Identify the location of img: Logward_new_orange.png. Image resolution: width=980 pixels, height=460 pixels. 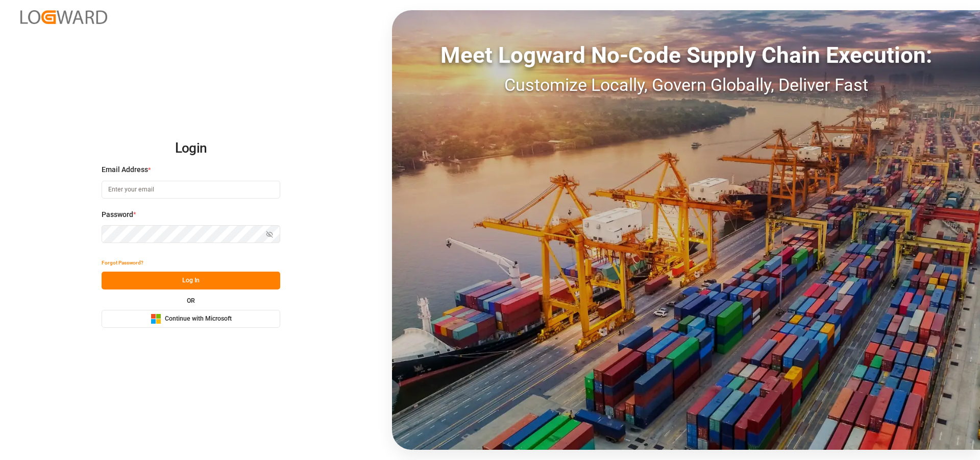
(64, 17).